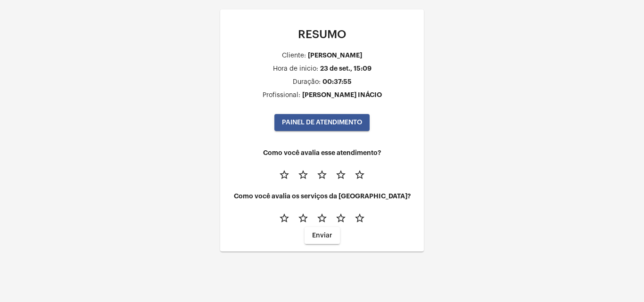 The height and width of the screenshot is (302, 644). Describe the element at coordinates (322, 122) in the screenshot. I see `button: PAINEL DE ATENDIMENTO` at that location.